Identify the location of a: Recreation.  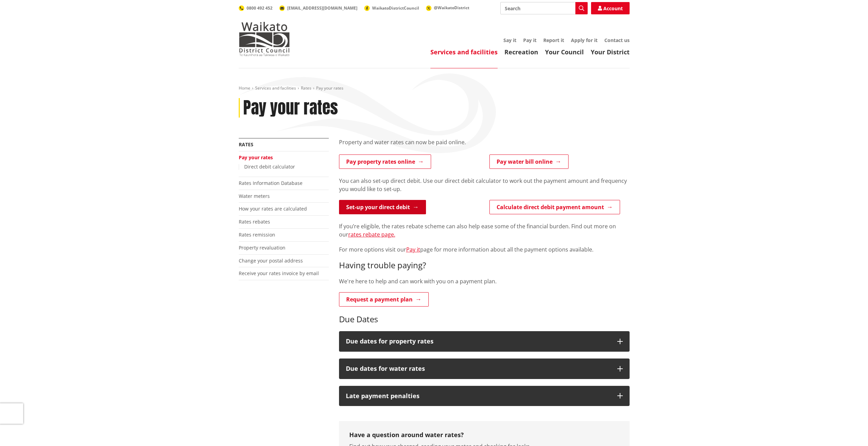
(521, 52).